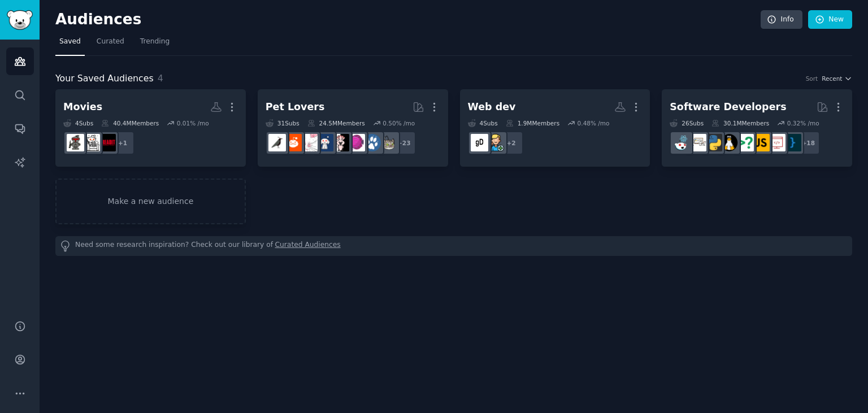  What do you see at coordinates (792, 143) in the screenshot?
I see `img: programming` at bounding box center [792, 143].